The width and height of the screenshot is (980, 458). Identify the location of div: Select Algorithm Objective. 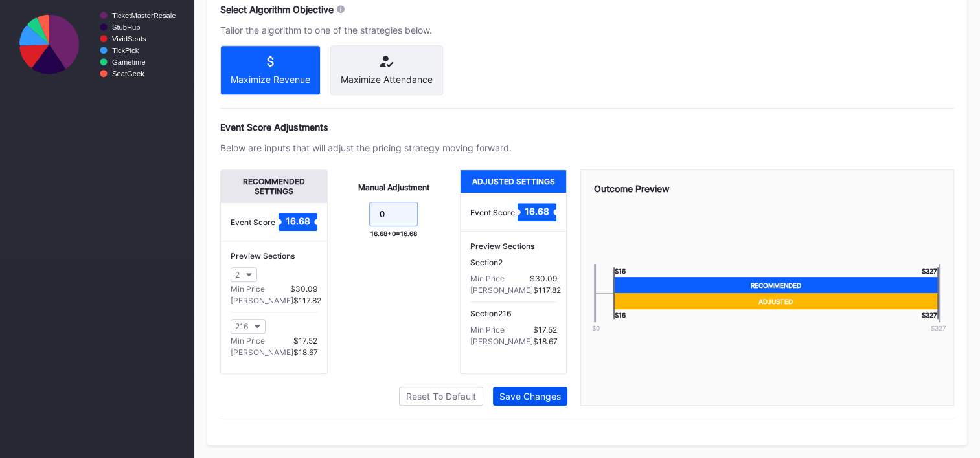
(277, 9).